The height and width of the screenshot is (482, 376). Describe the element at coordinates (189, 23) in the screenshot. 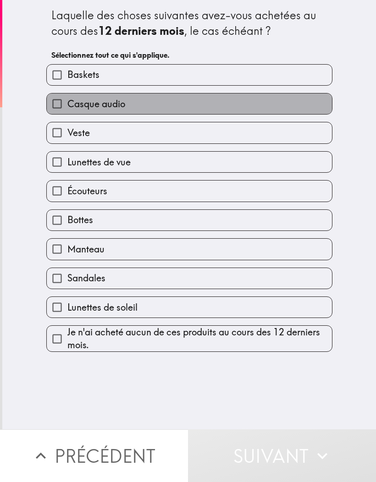

I see `div: Laquelle des choses suivantes avez-vous achetées au cours des , le cas échéant ?` at that location.